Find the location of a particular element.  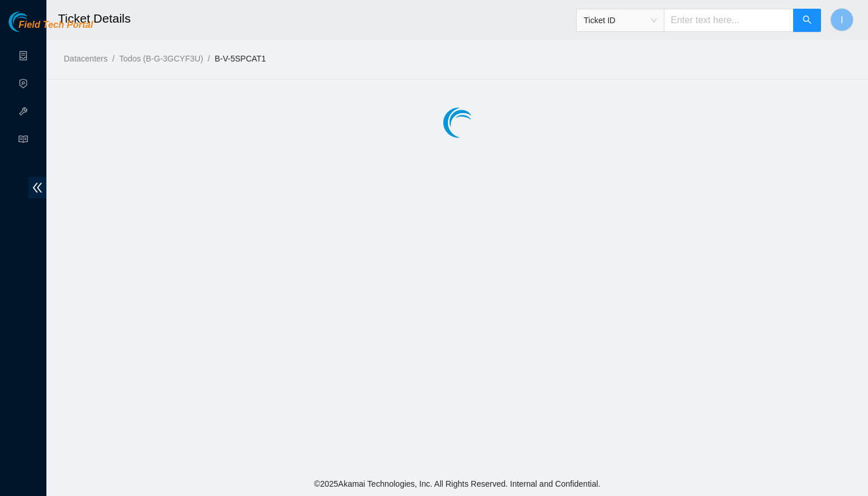

button: I is located at coordinates (842, 20).